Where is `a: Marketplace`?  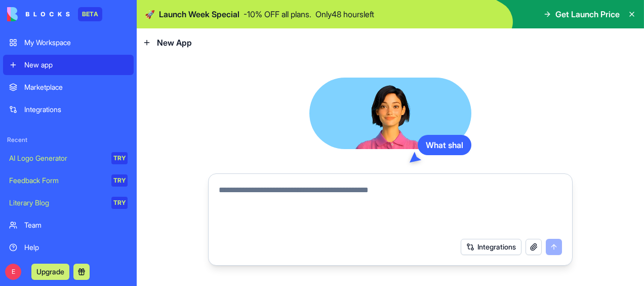 a: Marketplace is located at coordinates (68, 87).